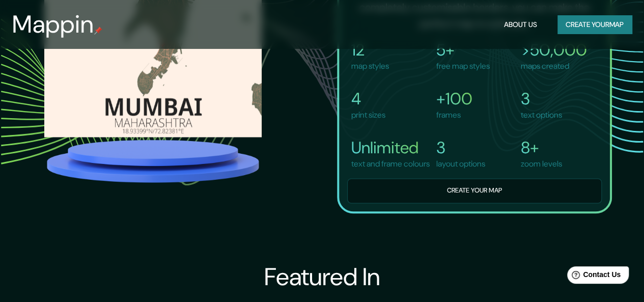 This screenshot has height=302, width=644. What do you see at coordinates (48, 12) in the screenshot?
I see `span: Contact Us` at bounding box center [48, 12].